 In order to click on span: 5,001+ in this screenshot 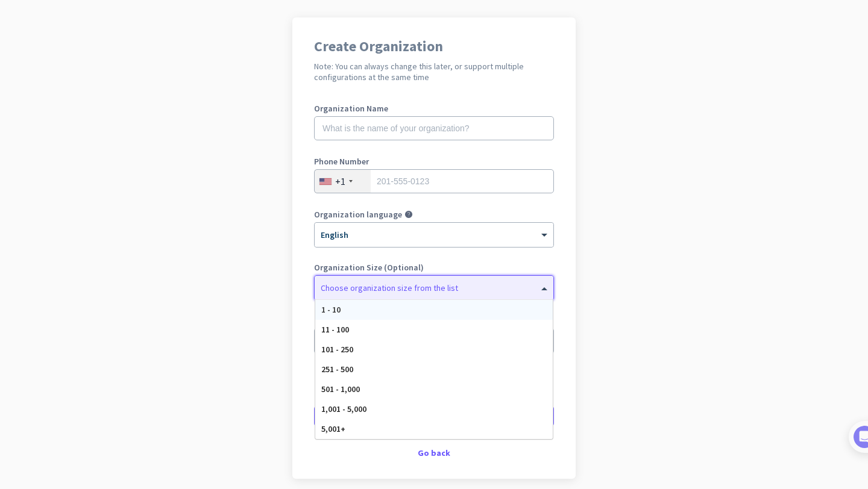, I will do `click(334, 429)`.